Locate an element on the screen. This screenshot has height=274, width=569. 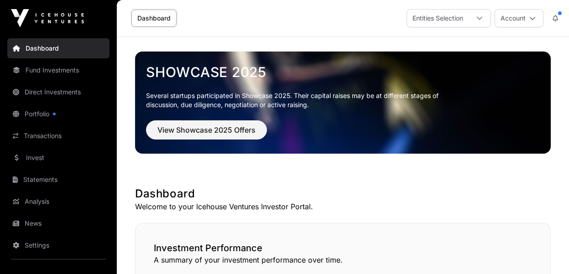
a: Analysis is located at coordinates (58, 202).